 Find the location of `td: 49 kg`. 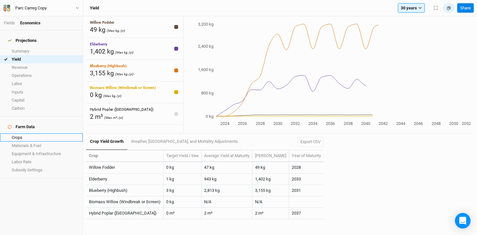

td: 49 kg is located at coordinates (271, 167).